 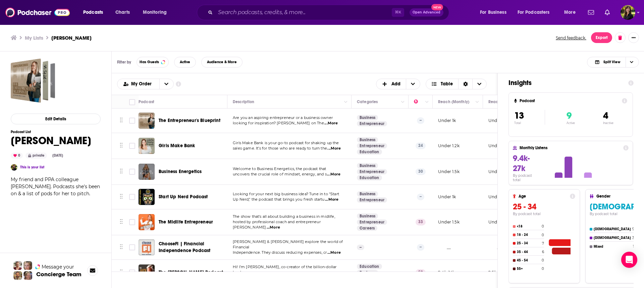 I want to click on span: sales game. It’s for those who are ready to turn the, so click(x=280, y=148).